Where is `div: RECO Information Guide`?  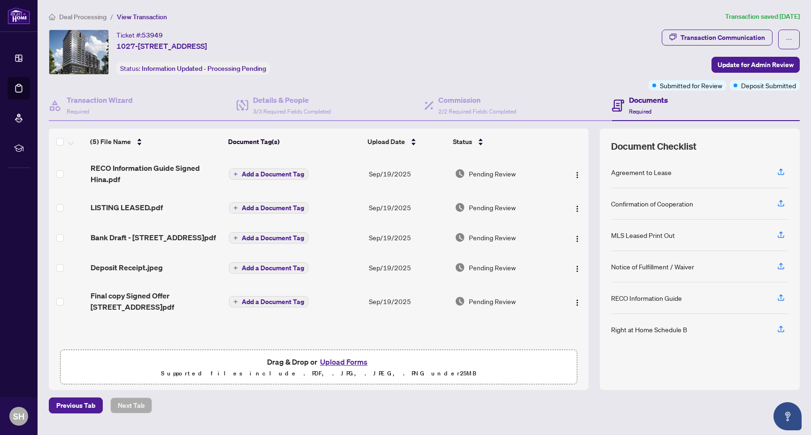 div: RECO Information Guide is located at coordinates (646, 298).